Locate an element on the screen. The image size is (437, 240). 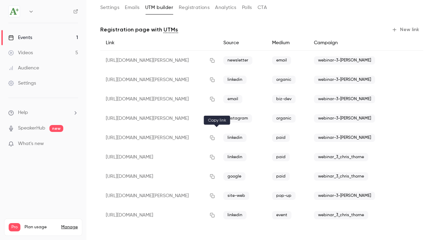
span: Help is located at coordinates (23, 113).